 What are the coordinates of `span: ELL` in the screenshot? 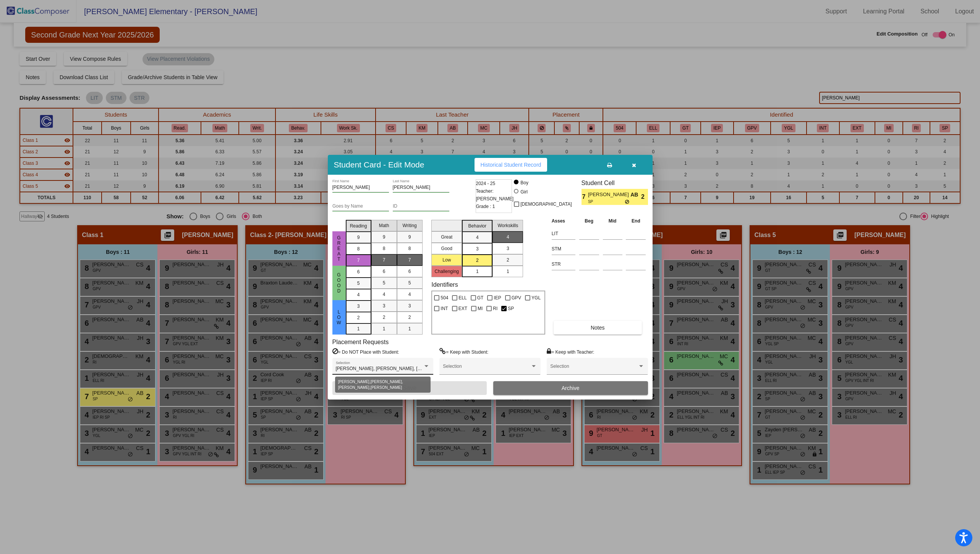 It's located at (462, 297).